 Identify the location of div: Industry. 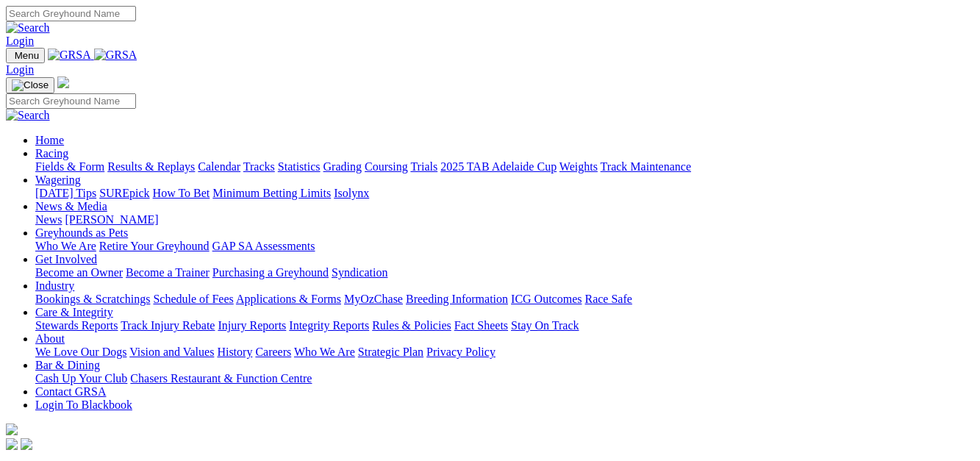
(504, 299).